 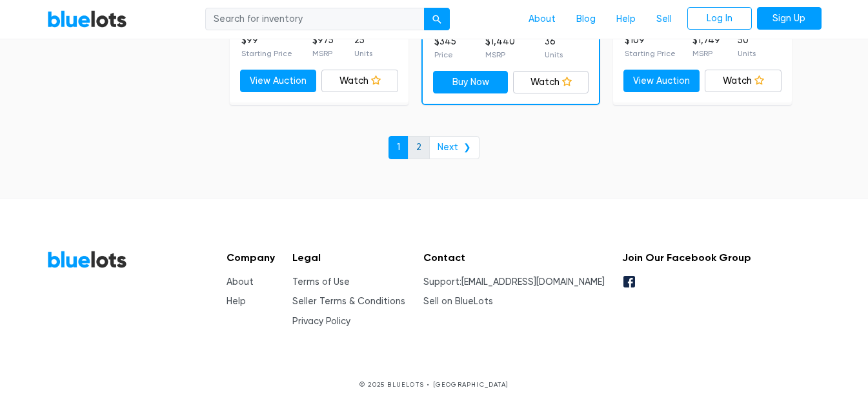 What do you see at coordinates (454, 148) in the screenshot?
I see `a: Next ❯` at bounding box center [454, 148].